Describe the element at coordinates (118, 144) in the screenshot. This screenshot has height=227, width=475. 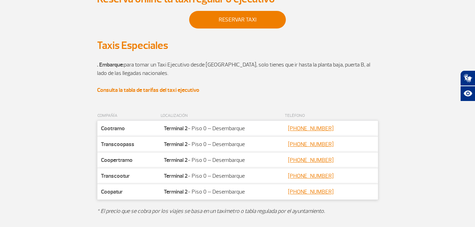
I see `strong: Transcoopass` at that location.